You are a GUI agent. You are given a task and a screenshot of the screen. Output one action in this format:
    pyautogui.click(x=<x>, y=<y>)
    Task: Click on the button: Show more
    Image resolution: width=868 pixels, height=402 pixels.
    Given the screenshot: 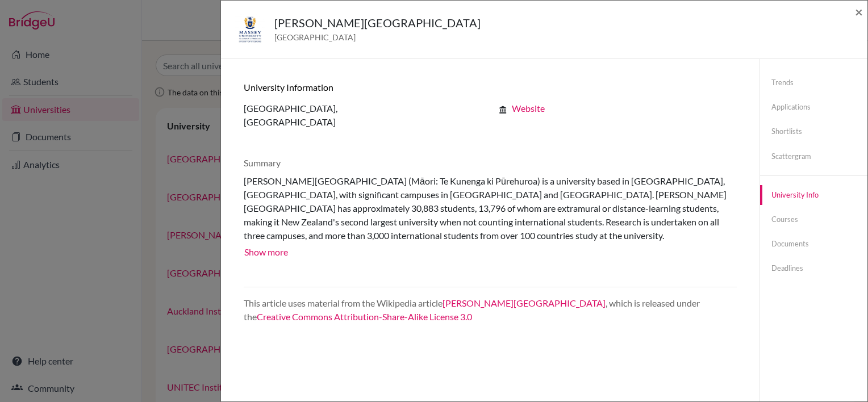 What is the action you would take?
    pyautogui.click(x=266, y=251)
    